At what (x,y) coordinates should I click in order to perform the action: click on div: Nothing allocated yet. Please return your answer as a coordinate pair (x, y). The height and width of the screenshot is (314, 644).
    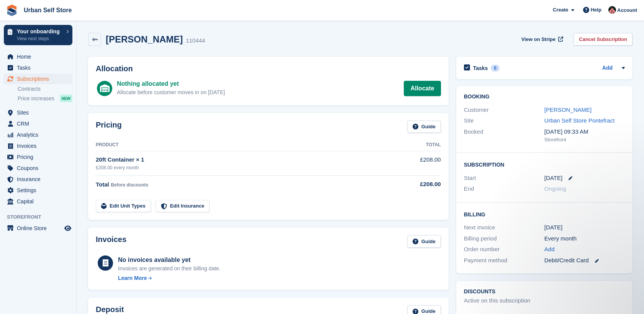
    Looking at the image, I should click on (171, 84).